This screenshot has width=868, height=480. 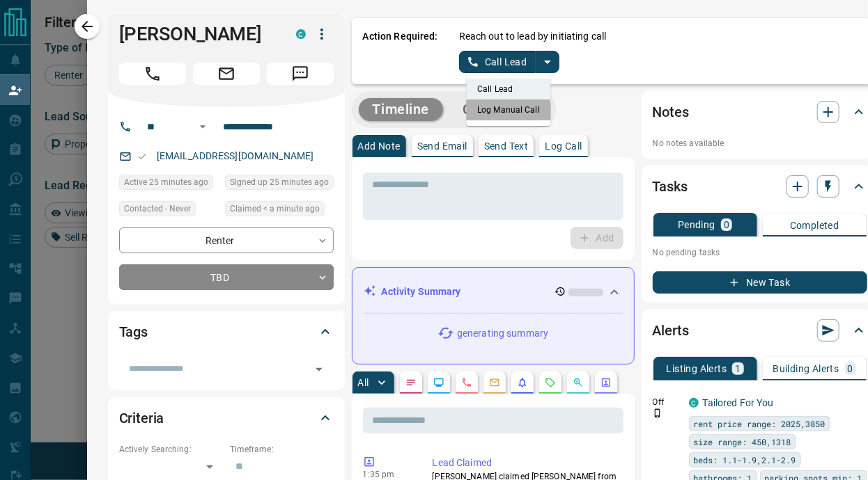 I want to click on svg: Push Notification Only, so click(x=657, y=413).